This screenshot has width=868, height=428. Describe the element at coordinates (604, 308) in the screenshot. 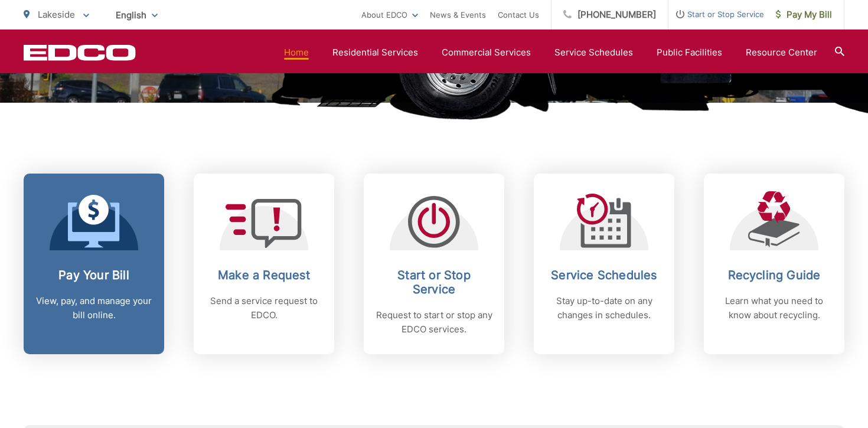

I see `p: Stay up-to-date on any changes in schedules.` at that location.